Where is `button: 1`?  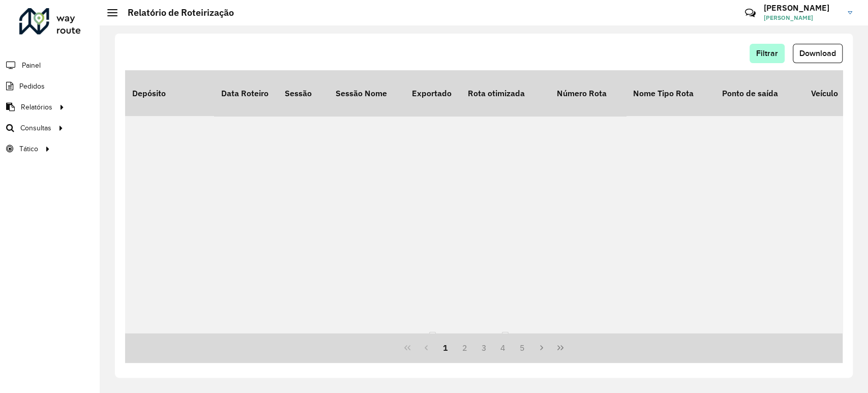 button: 1 is located at coordinates (446, 347).